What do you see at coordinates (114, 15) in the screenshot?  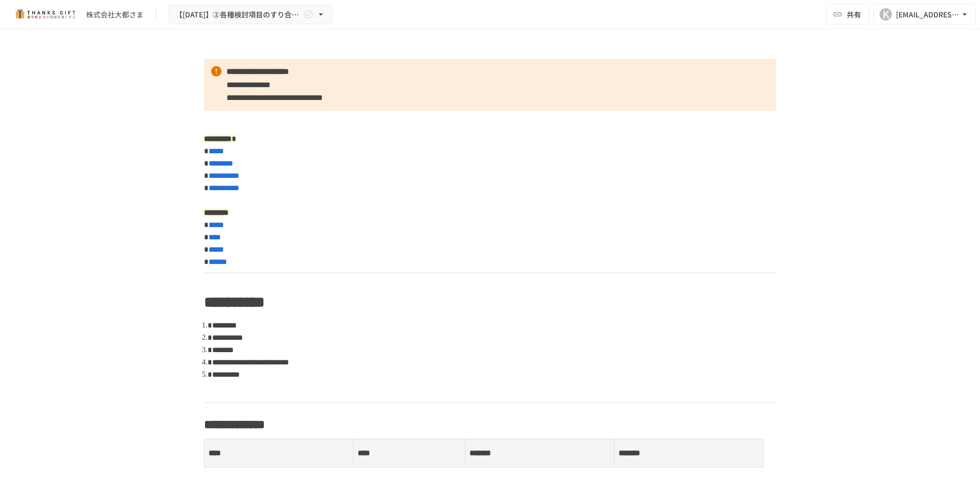 I see `div: 株式会社大都さま` at bounding box center [114, 15].